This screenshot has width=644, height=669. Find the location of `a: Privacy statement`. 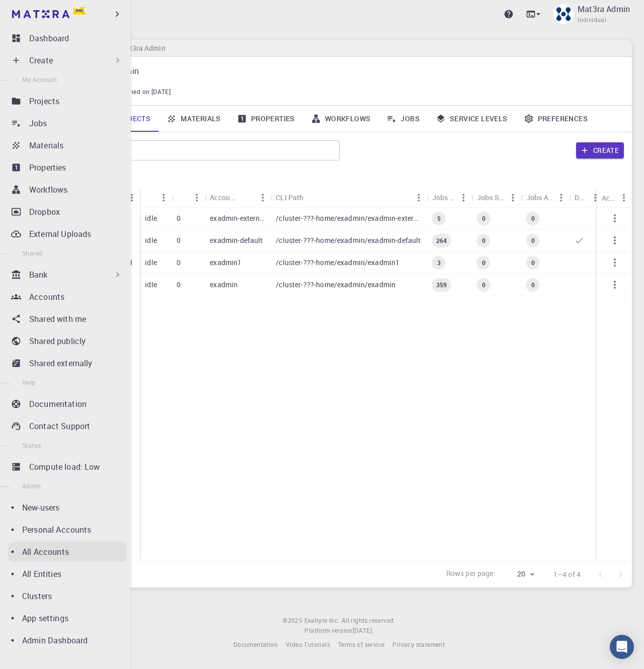

a: Privacy statement is located at coordinates (418, 645).